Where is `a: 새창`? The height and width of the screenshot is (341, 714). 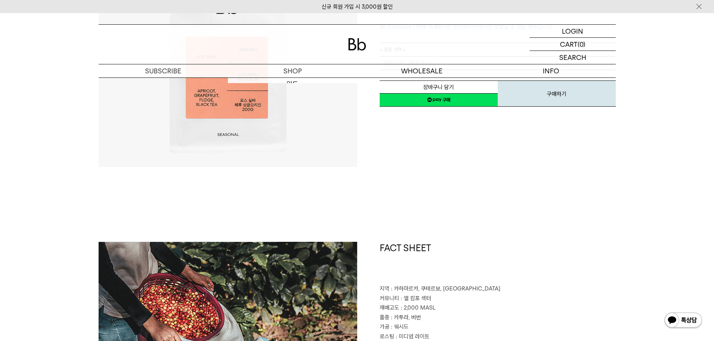
a: 새창 is located at coordinates (438, 100).